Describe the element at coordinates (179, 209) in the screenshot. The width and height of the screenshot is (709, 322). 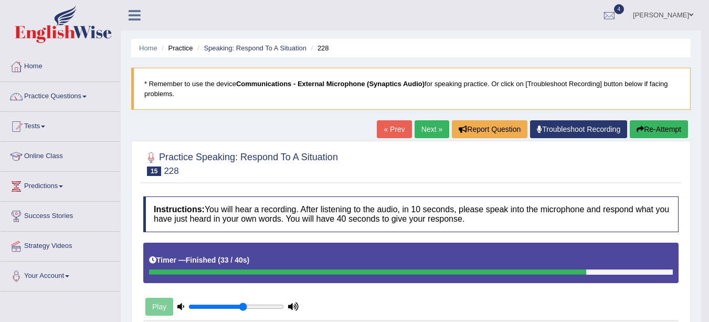
I see `b: Instructions:` at that location.